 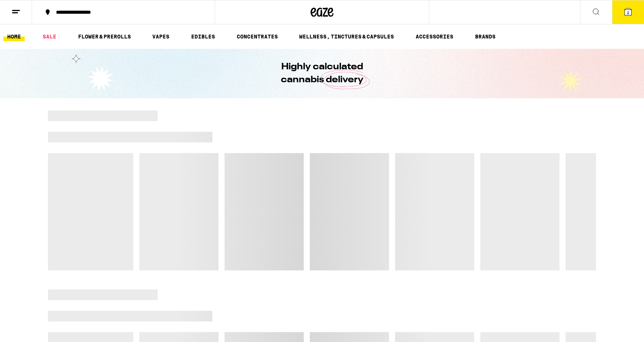 I want to click on a: FLOWER & PREROLLS, so click(x=105, y=37).